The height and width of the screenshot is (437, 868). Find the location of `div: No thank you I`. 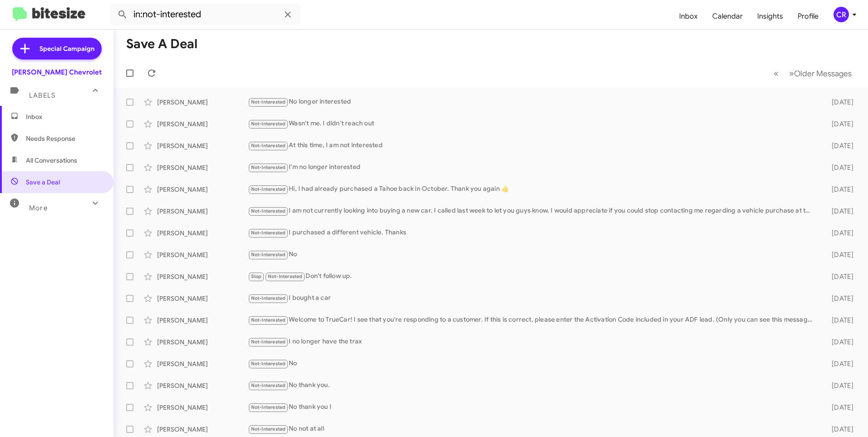

div: No thank you I is located at coordinates (532, 407).